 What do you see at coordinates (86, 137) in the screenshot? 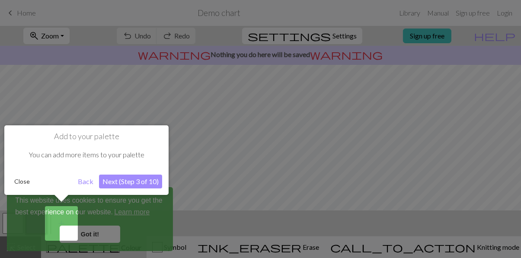
I see `h1: Add to your palette` at bounding box center [86, 137].